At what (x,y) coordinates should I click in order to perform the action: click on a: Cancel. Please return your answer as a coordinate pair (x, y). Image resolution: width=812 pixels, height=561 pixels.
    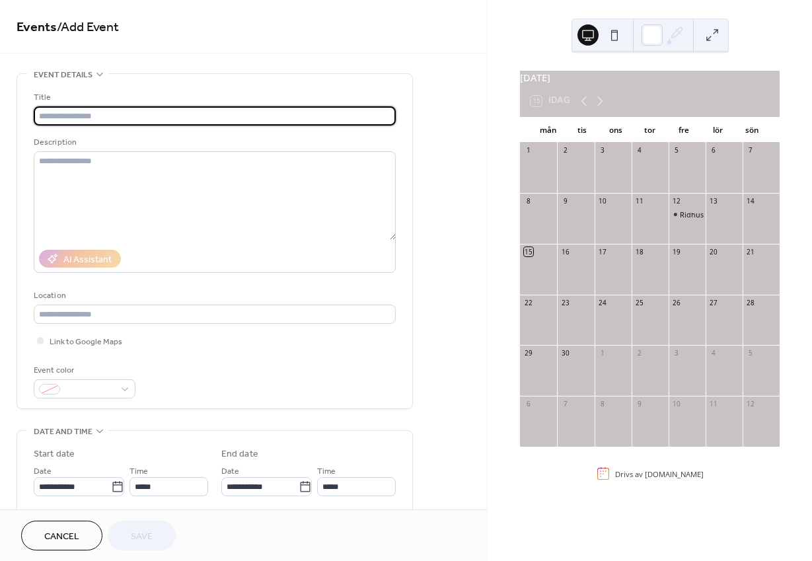
    Looking at the image, I should click on (61, 535).